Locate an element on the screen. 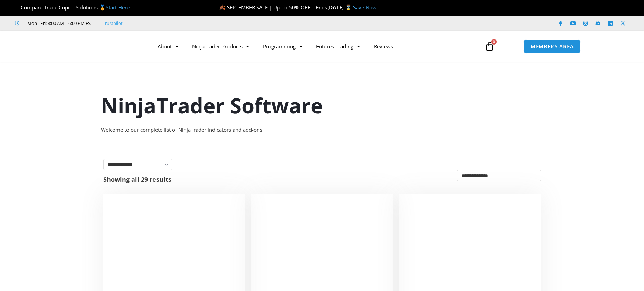 This screenshot has width=644, height=291. a: Start Here is located at coordinates (117, 7).